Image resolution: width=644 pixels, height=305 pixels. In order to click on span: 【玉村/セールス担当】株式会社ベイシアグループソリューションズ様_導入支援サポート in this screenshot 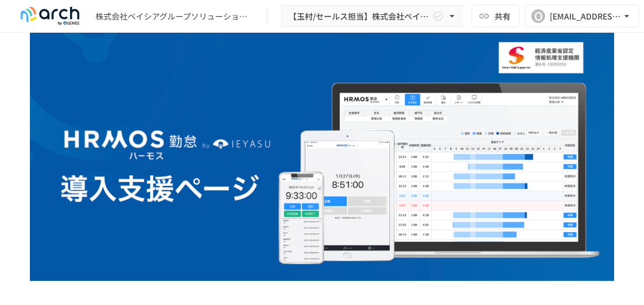, I will do `click(359, 16)`.